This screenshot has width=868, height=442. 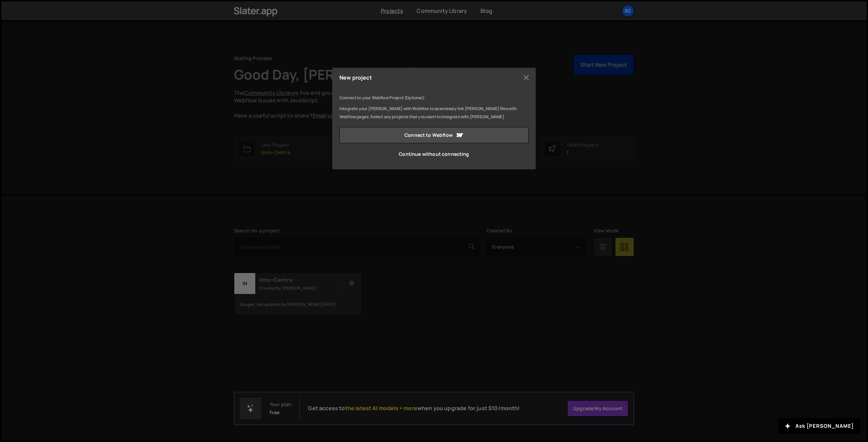 What do you see at coordinates (526, 77) in the screenshot?
I see `button: Close` at bounding box center [526, 77].